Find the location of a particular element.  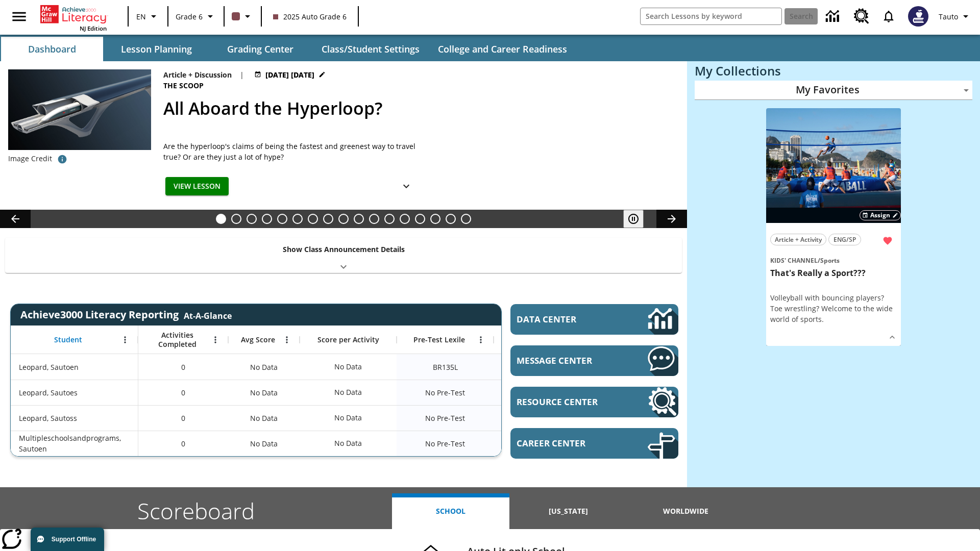

span: Pre-Test Lexile is located at coordinates (439, 340).